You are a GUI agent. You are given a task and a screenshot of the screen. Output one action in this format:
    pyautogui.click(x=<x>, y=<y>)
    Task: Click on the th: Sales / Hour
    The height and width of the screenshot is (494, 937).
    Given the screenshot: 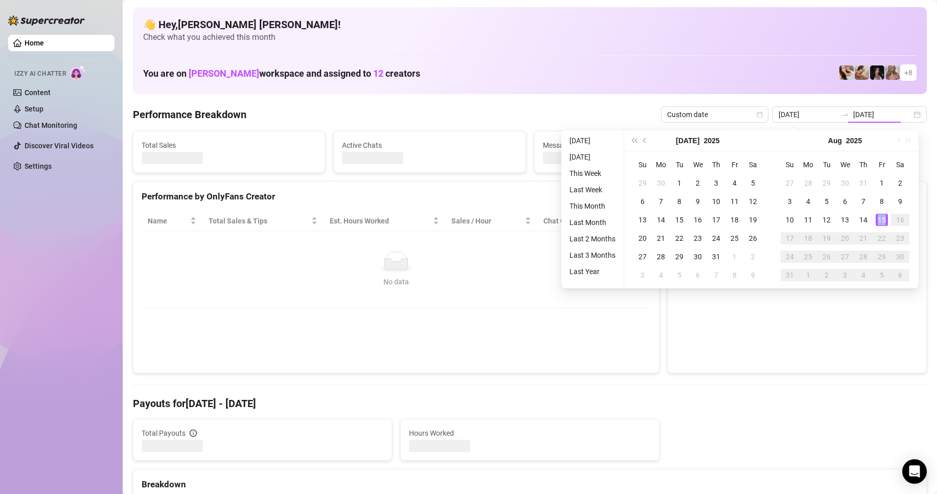 What is the action you would take?
    pyautogui.click(x=491, y=221)
    